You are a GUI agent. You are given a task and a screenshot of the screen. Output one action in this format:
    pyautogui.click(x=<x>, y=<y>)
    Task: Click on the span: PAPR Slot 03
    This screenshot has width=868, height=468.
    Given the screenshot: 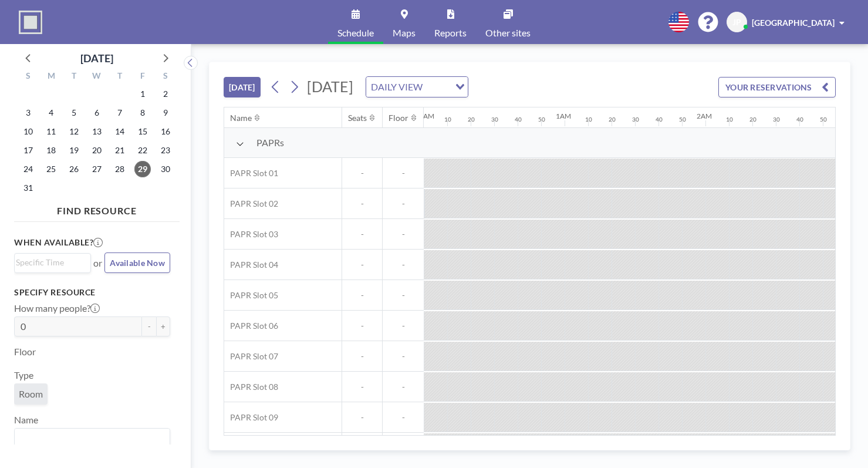 What is the action you would take?
    pyautogui.click(x=251, y=234)
    